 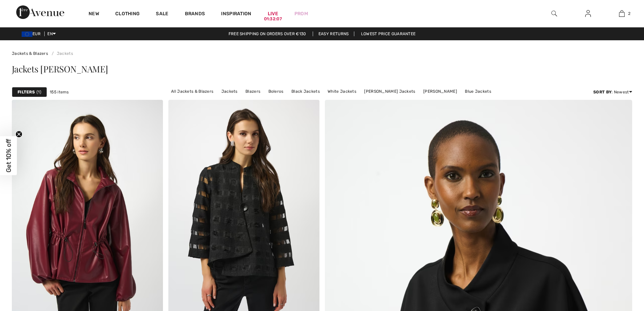 I want to click on a: Brands, so click(x=195, y=14).